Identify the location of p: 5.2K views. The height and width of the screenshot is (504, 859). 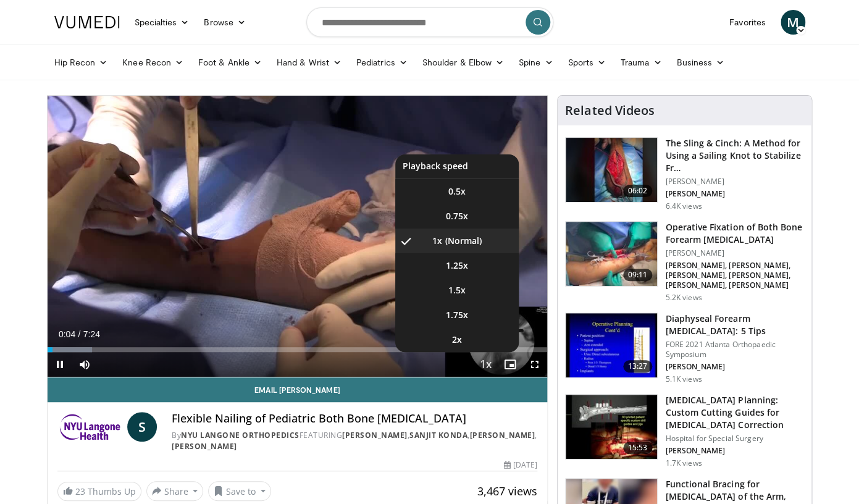
(683, 298).